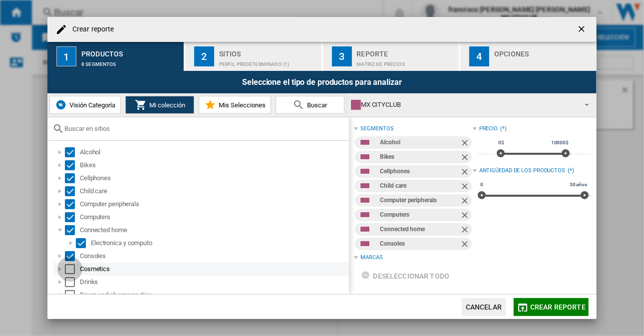  Describe the element at coordinates (406, 51) in the screenshot. I see `div: Reporte` at that location.